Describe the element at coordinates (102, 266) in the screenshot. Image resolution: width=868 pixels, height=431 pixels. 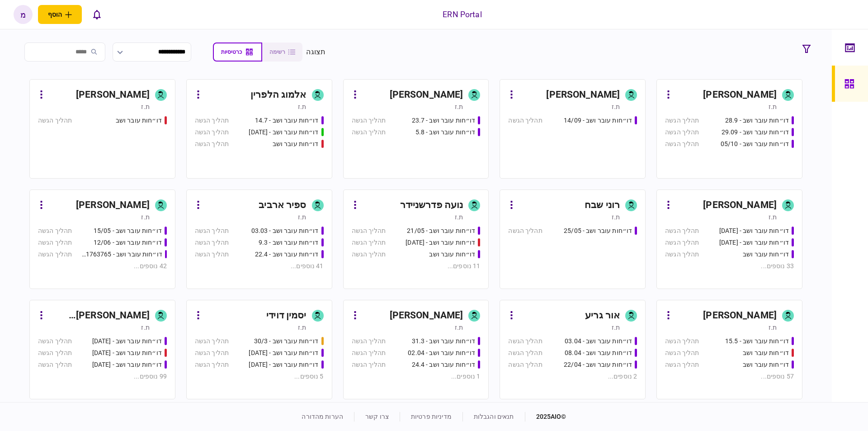
I see `div: 42 נוספים ...` at that location.